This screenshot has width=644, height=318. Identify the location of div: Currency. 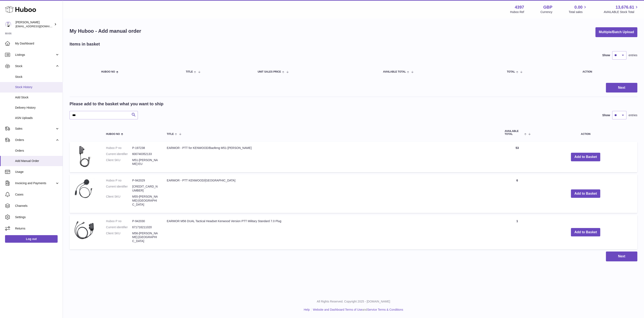
(546, 12).